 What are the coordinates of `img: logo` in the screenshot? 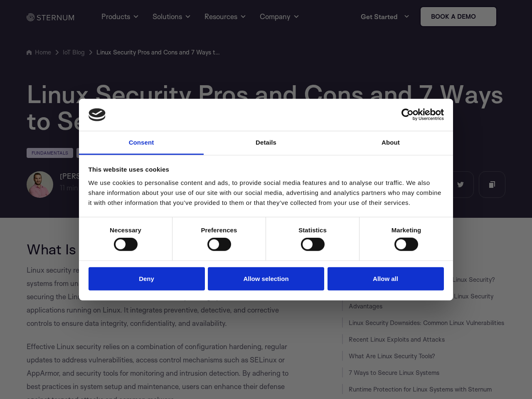 It's located at (97, 115).